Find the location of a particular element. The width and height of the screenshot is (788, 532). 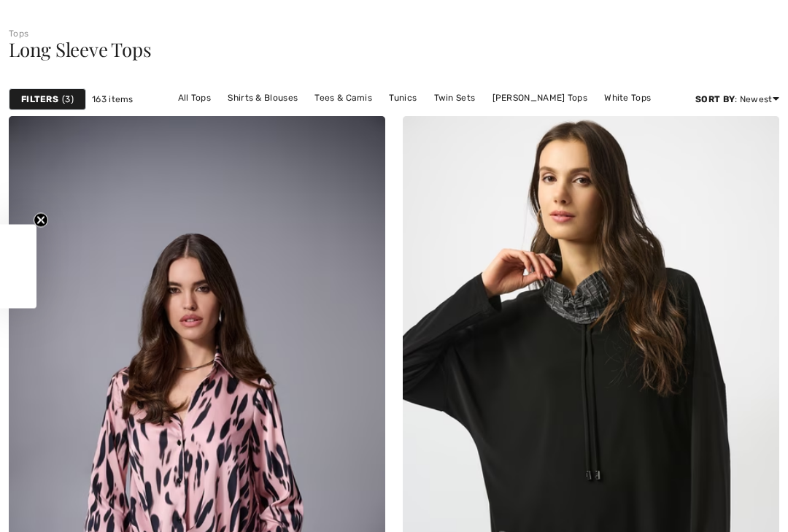

strong: Filters is located at coordinates (40, 99).